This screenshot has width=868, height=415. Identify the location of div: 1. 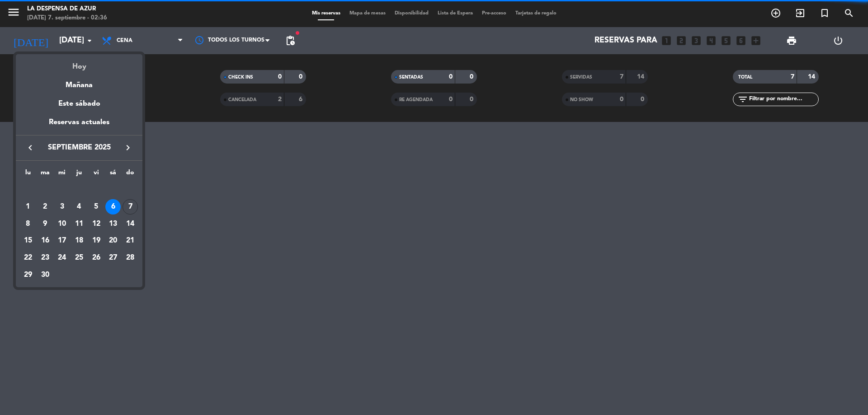
(28, 207).